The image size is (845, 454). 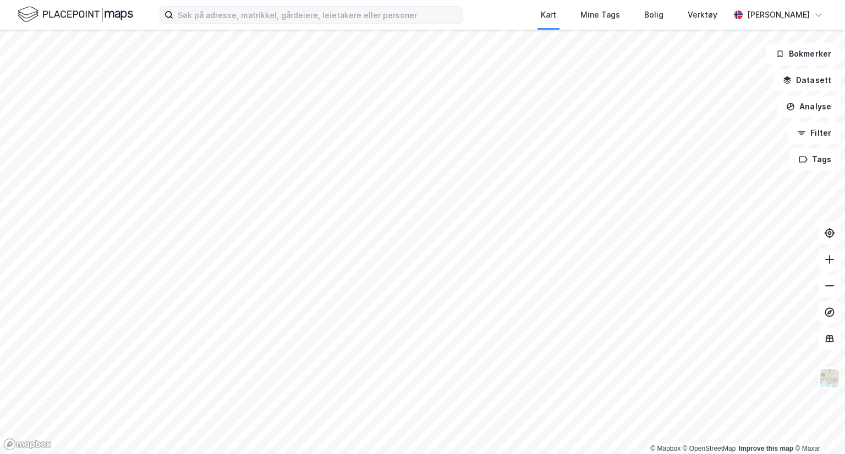 What do you see at coordinates (817, 428) in the screenshot?
I see `div: Kontrollprogram for chat` at bounding box center [817, 428].